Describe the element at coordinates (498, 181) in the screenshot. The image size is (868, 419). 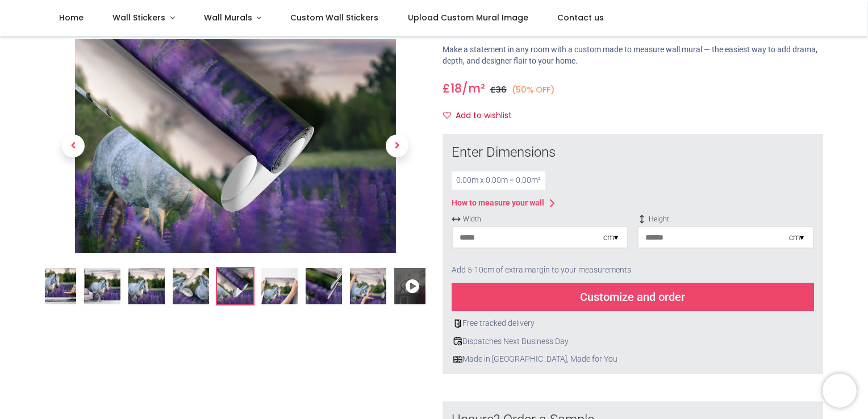
I see `div: 0.00 m x 0.00 m = 0.00 m²` at that location.